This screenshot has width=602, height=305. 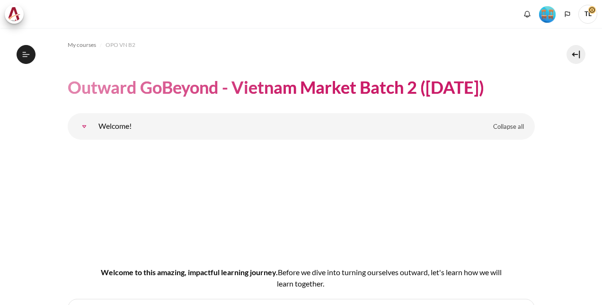 I want to click on span: efore we dive into turning ourselves outward, let's learn how we will learn together., so click(x=389, y=277).